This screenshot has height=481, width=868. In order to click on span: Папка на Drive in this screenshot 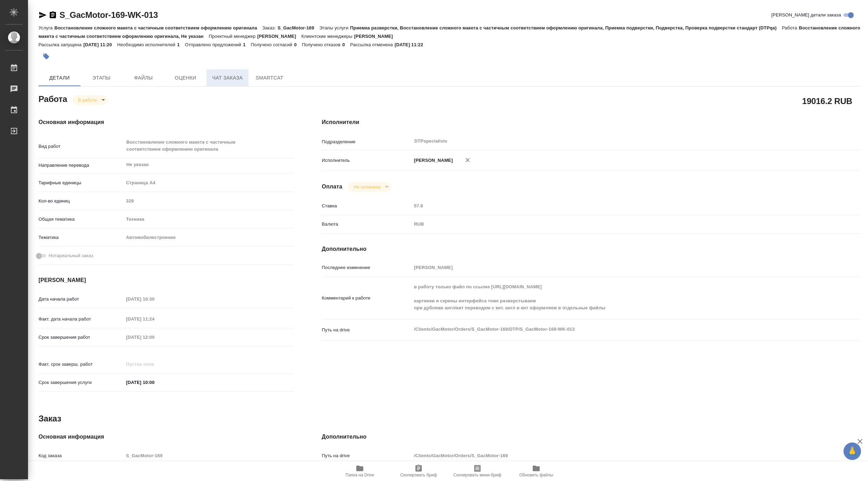, I will do `click(359, 475)`.